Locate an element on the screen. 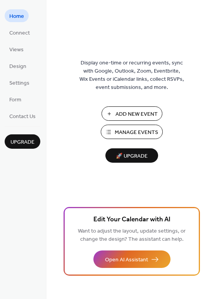 This screenshot has height=299, width=217. a: Form is located at coordinates (15, 99).